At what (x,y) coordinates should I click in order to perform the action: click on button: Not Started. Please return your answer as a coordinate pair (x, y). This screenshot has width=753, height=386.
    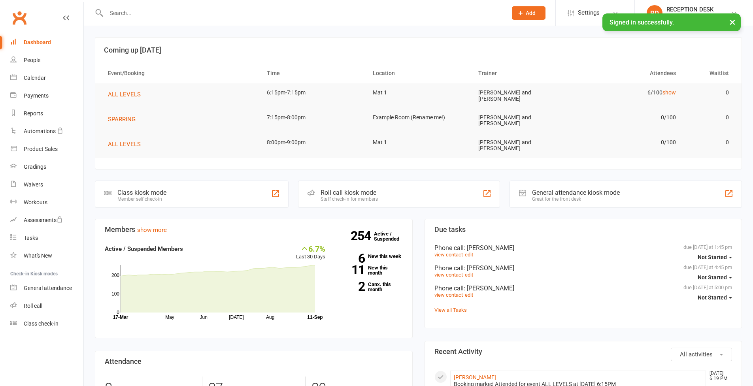
    Looking at the image, I should click on (715, 278).